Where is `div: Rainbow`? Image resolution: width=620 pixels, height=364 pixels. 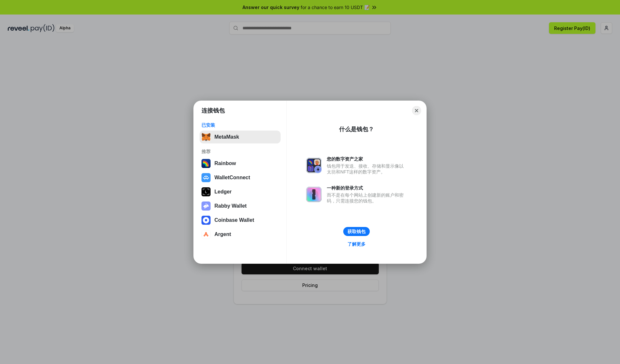 div: Rainbow is located at coordinates (225, 164).